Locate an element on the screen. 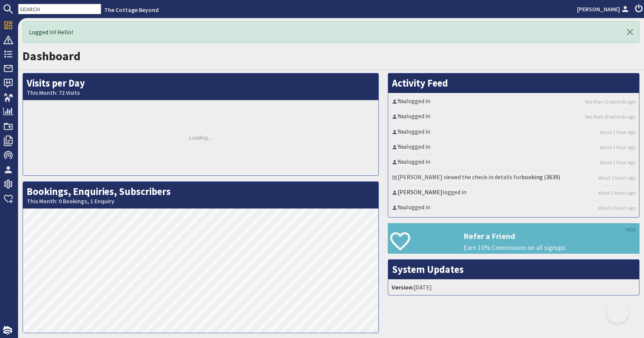 This screenshot has height=338, width=644. a: Refer a Friend Earn 10% Commission on all signups is located at coordinates (513, 238).